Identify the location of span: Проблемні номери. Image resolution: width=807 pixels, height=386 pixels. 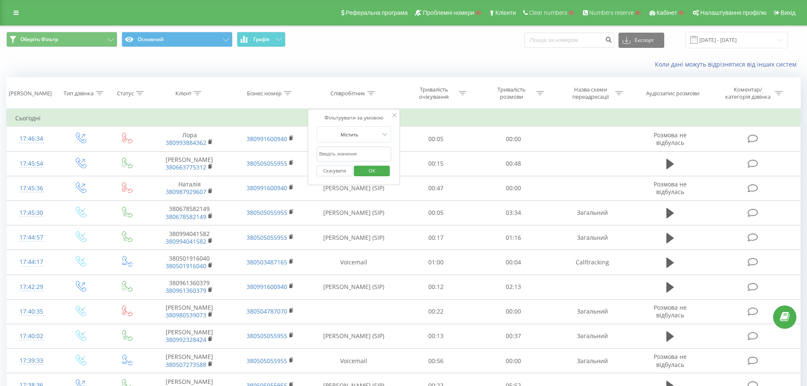
(448, 13).